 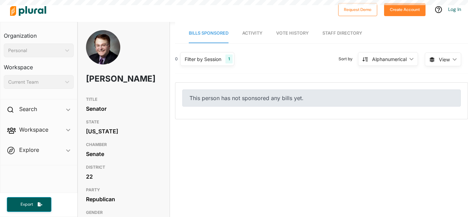 I want to click on a: Vote History, so click(x=292, y=33).